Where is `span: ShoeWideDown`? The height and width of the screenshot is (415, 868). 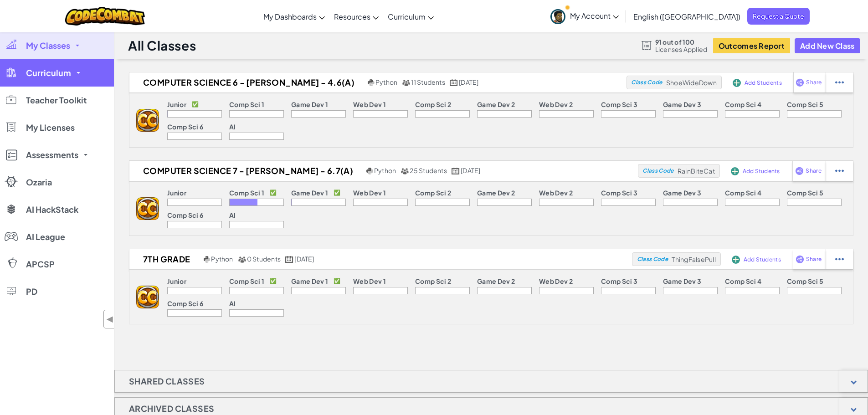
span: ShoeWideDown is located at coordinates (691, 82).